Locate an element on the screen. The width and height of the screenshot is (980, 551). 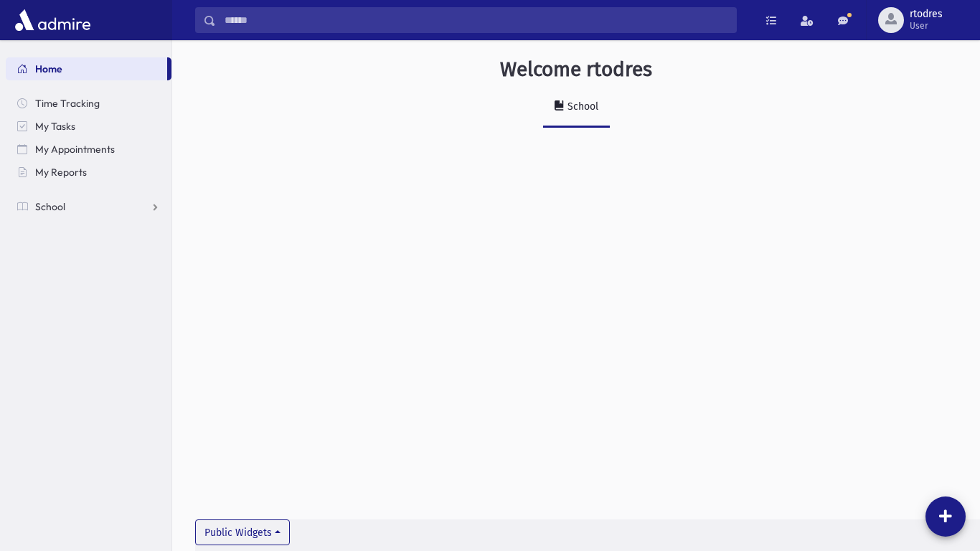
span: Time Tracking is located at coordinates (67, 104).